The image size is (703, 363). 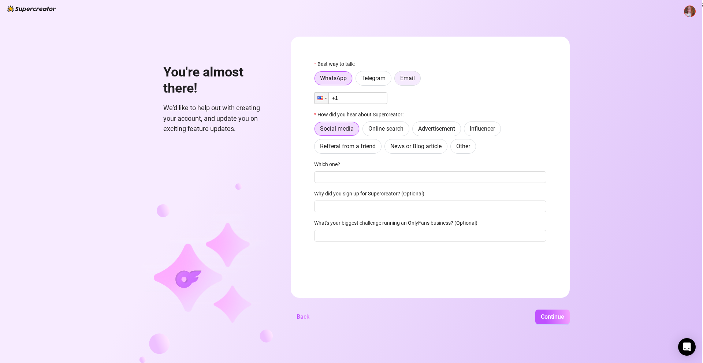 What do you see at coordinates (430, 236) in the screenshot?
I see `input: What's your biggest challenge running an OnlyFans business? (Optional)` at bounding box center [430, 236].